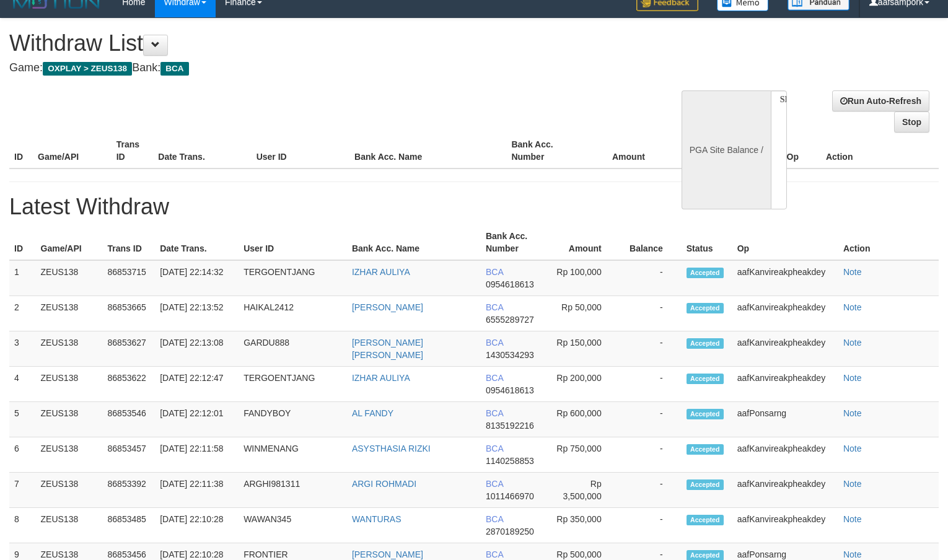  What do you see at coordinates (881, 101) in the screenshot?
I see `a: Run Auto-Refresh` at bounding box center [881, 101].